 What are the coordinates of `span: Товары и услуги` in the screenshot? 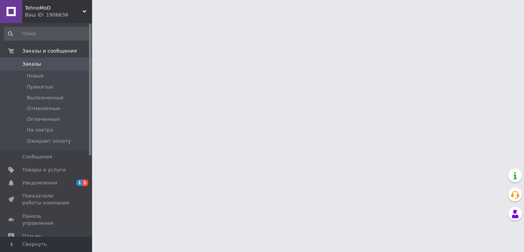 It's located at (44, 170).